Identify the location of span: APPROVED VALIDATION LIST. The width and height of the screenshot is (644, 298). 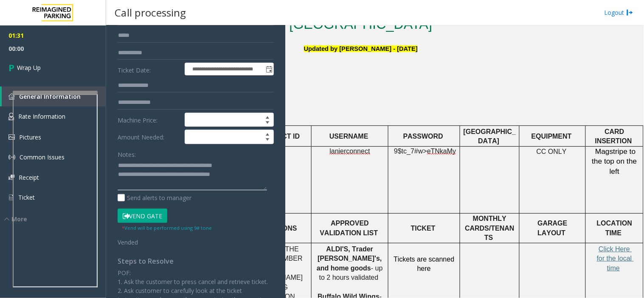
(349, 228).